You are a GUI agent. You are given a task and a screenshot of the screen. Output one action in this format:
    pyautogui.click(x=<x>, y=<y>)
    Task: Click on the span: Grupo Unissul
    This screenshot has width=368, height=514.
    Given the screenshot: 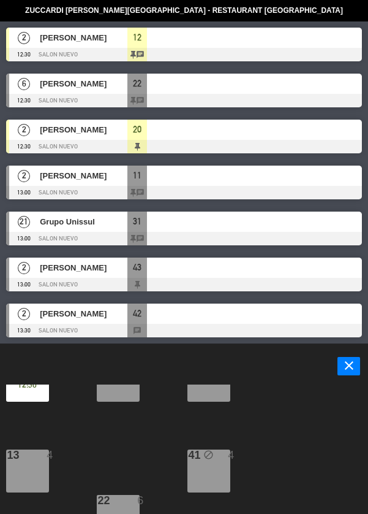 What is the action you would take?
    pyautogui.click(x=83, y=221)
    